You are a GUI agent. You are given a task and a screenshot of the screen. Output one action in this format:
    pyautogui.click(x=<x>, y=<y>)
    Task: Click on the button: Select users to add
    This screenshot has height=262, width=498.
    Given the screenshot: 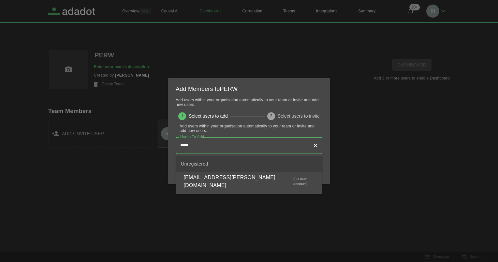 What is the action you would take?
    pyautogui.click(x=203, y=116)
    